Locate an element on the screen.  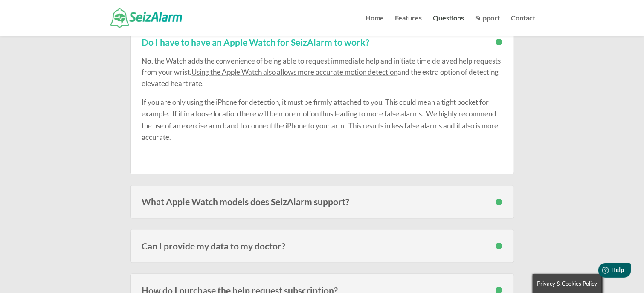
span: Help is located at coordinates (50, 10).